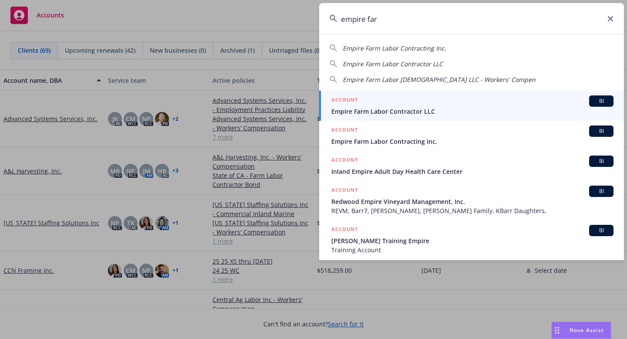  I want to click on span: Training Account, so click(472, 249).